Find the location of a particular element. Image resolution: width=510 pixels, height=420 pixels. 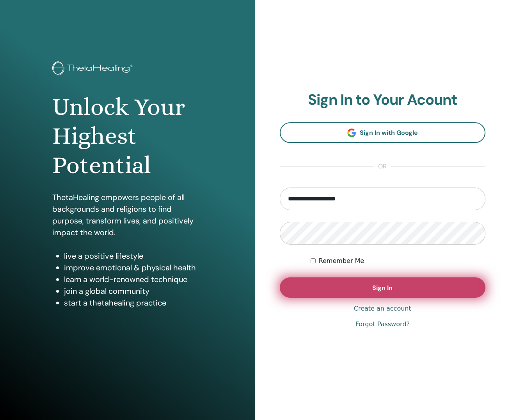

span: Sign In is located at coordinates (382, 287).